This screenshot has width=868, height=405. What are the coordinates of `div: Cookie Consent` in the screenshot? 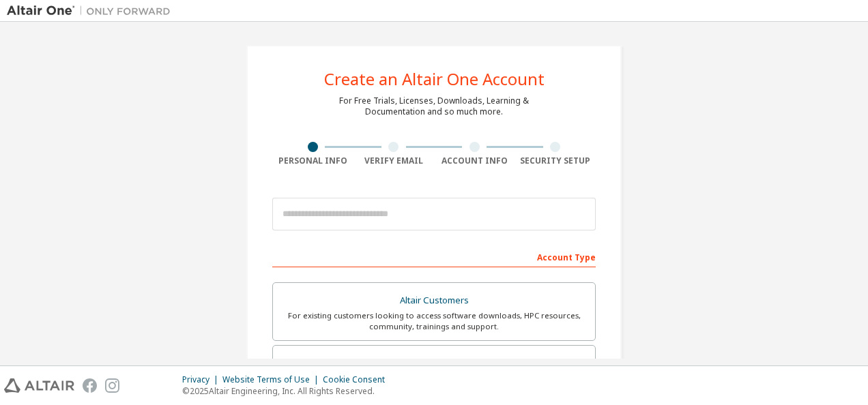 It's located at (358, 380).